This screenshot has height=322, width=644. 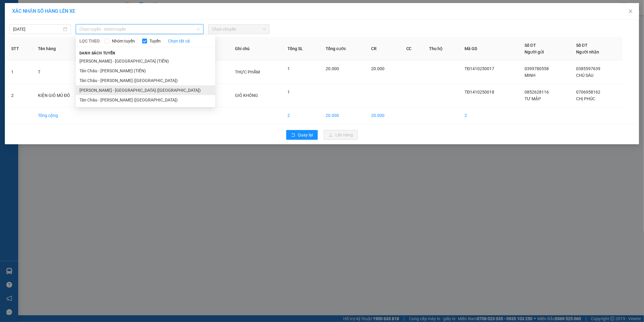 I want to click on span: Quay lại, so click(x=305, y=135).